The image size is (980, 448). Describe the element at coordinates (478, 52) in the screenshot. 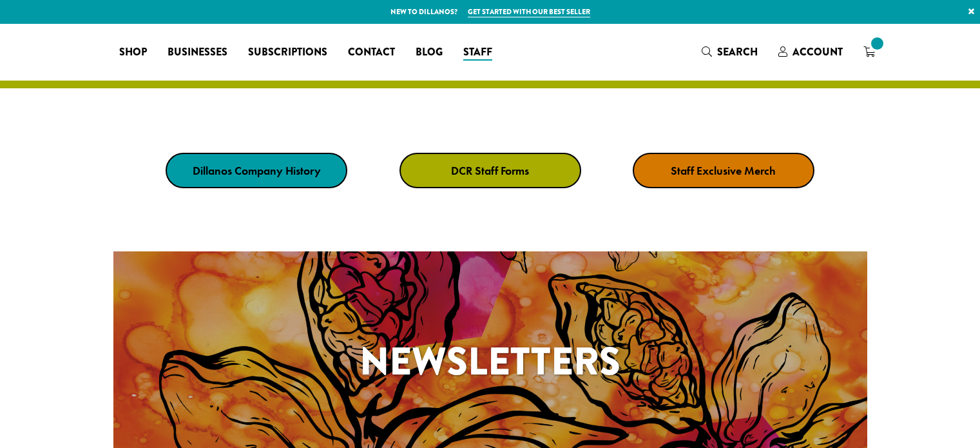

I see `span: Staff` at that location.